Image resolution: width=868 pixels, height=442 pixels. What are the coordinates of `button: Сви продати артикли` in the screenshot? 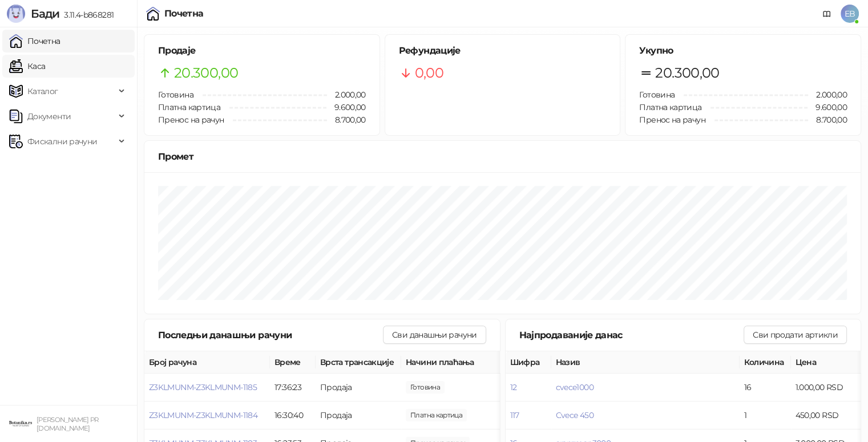 It's located at (795, 335).